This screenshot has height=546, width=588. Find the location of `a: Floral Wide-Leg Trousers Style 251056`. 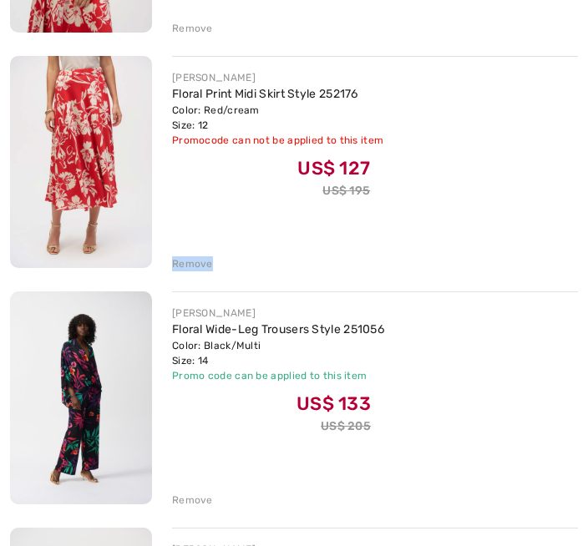

a: Floral Wide-Leg Trousers Style 251056 is located at coordinates (278, 330).